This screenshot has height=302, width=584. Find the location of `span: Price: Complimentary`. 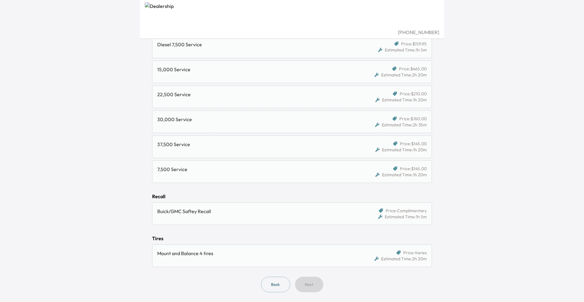

span: Price: Complimentary is located at coordinates (406, 211).